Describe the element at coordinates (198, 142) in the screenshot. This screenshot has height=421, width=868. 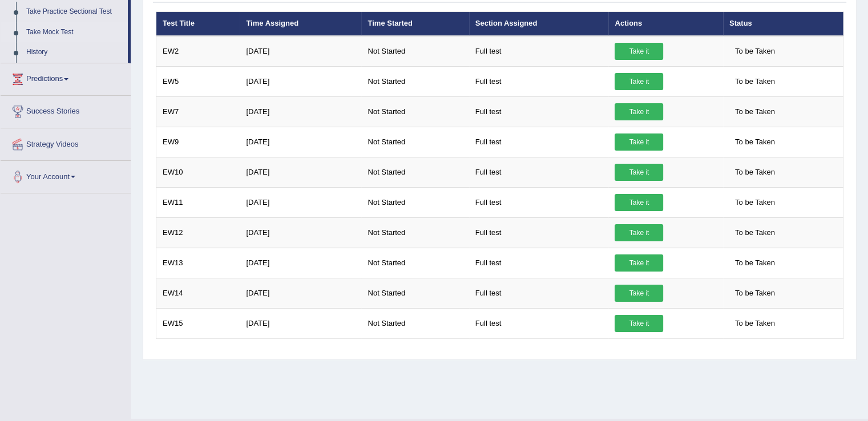
I see `td: EW9` at that location.